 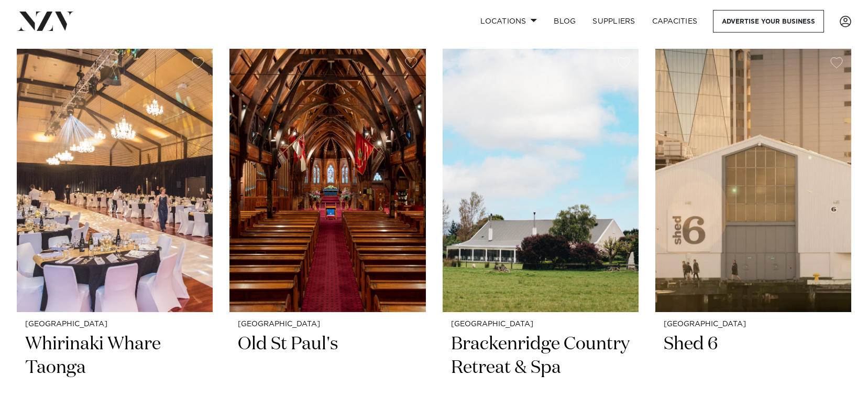 I want to click on h2: Brackenridge Country Retreat & Spa, so click(x=541, y=367).